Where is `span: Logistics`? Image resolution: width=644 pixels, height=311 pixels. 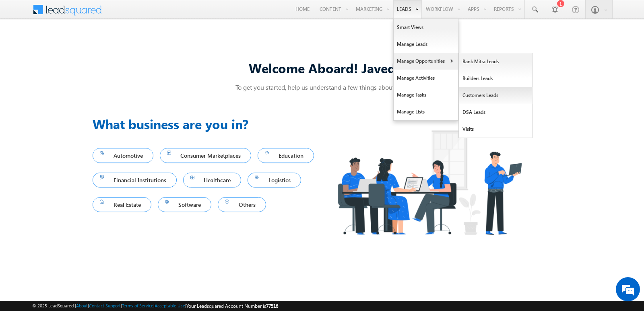 span: Logistics is located at coordinates (274, 180).